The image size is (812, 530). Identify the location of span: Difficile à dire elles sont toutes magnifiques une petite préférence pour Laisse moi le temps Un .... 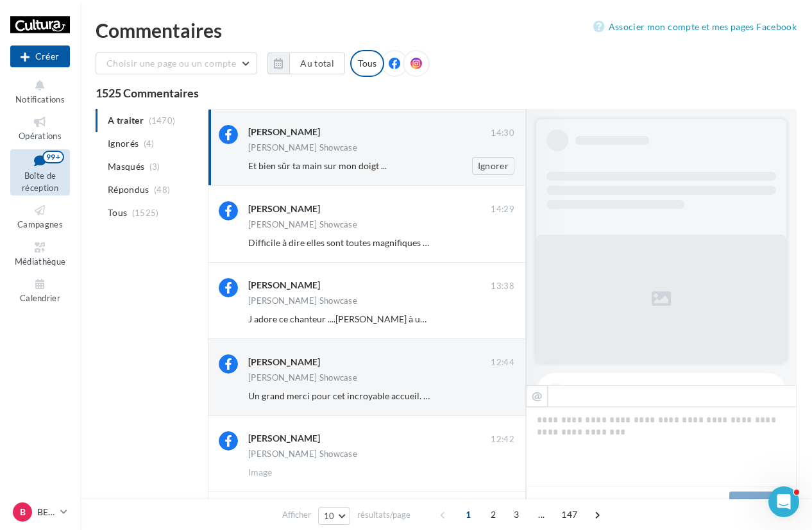
(526, 242).